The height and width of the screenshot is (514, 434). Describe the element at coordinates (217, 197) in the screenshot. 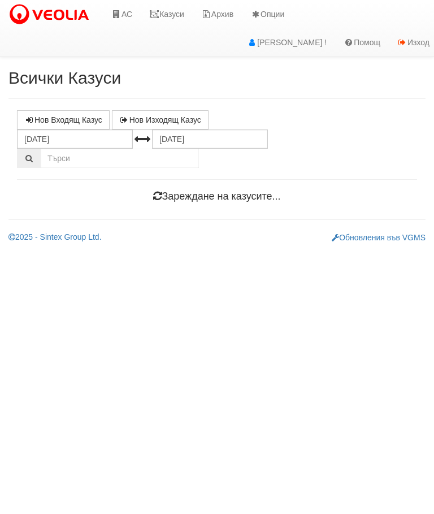

I see `h4: Зареждане на казусите...` at that location.